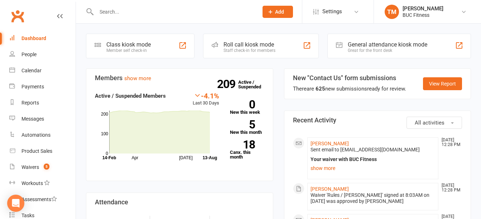 The image size is (481, 219). I want to click on a: Messages, so click(42, 119).